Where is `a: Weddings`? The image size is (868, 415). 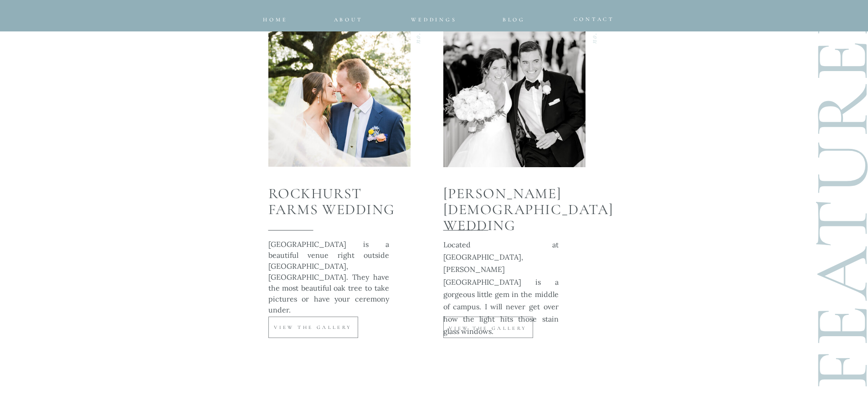 a: Weddings is located at coordinates (434, 18).